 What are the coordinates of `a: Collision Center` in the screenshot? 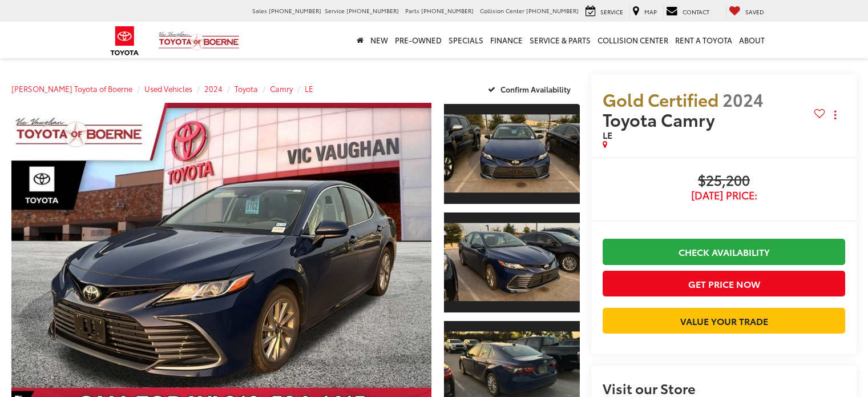 It's located at (633, 40).